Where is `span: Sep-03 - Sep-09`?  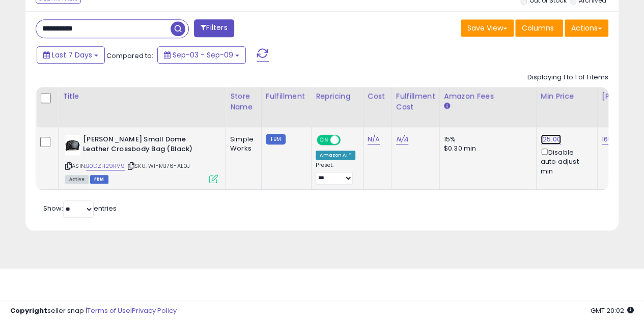
span: Sep-03 - Sep-09 is located at coordinates (203, 55).